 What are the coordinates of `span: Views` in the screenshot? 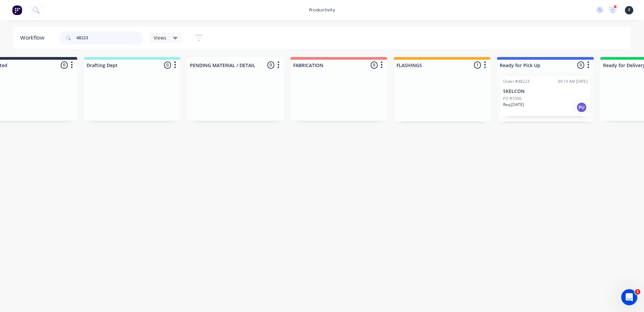 It's located at (160, 38).